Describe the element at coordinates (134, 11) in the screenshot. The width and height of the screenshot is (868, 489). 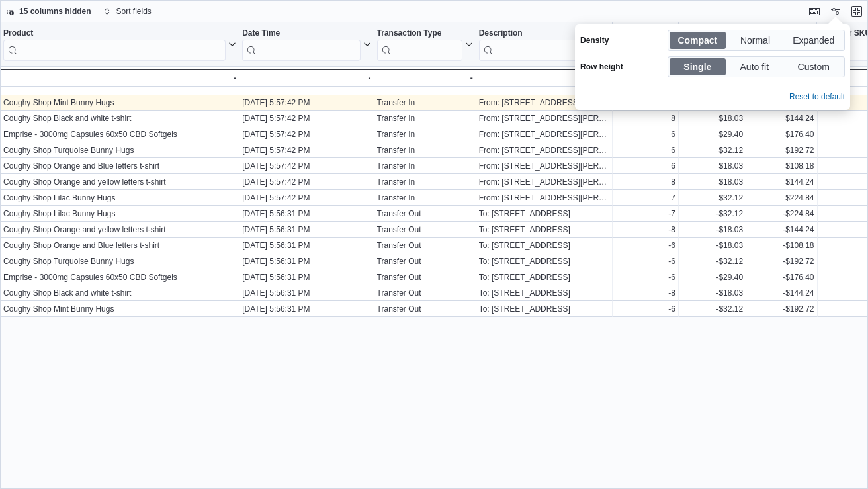
I see `span: Sort fields` at that location.